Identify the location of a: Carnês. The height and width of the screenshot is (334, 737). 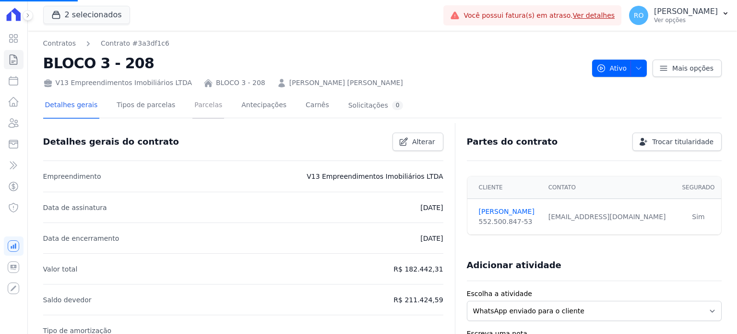
(317, 106).